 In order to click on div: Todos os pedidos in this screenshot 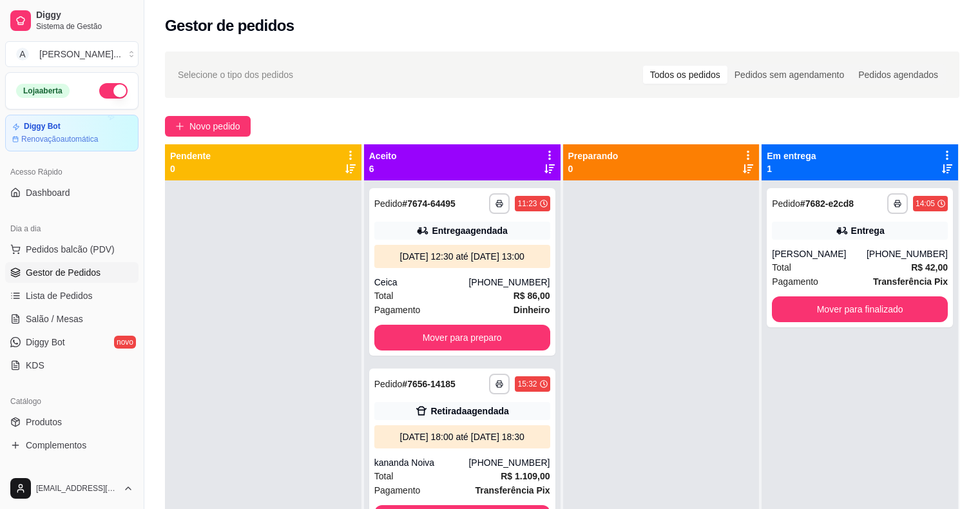, I will do `click(685, 75)`.